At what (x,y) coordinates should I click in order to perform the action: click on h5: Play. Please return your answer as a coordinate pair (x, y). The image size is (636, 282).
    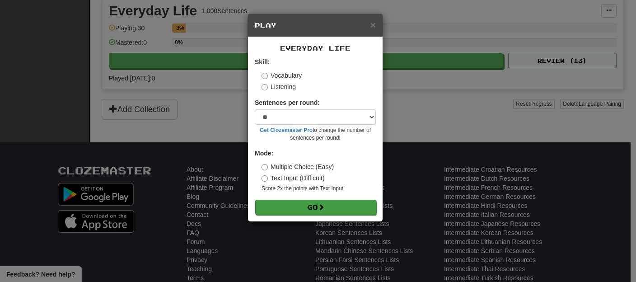
    Looking at the image, I should click on (315, 25).